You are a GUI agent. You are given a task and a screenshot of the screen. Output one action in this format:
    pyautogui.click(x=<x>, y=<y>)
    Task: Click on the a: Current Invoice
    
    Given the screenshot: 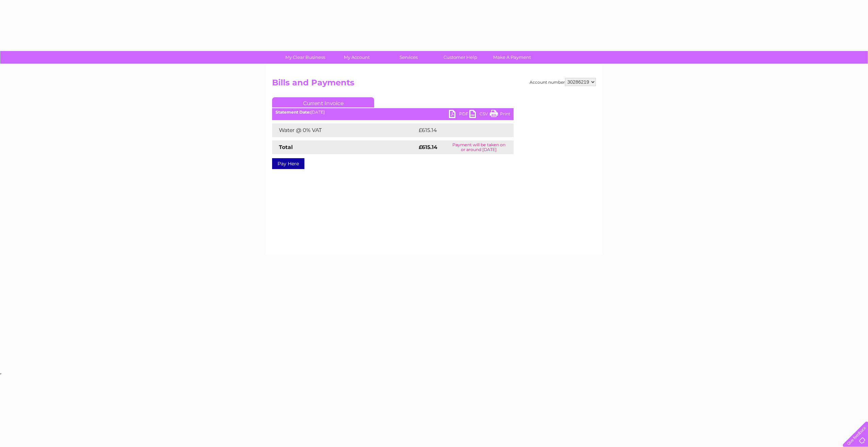 What is the action you would take?
    pyautogui.click(x=323, y=103)
    